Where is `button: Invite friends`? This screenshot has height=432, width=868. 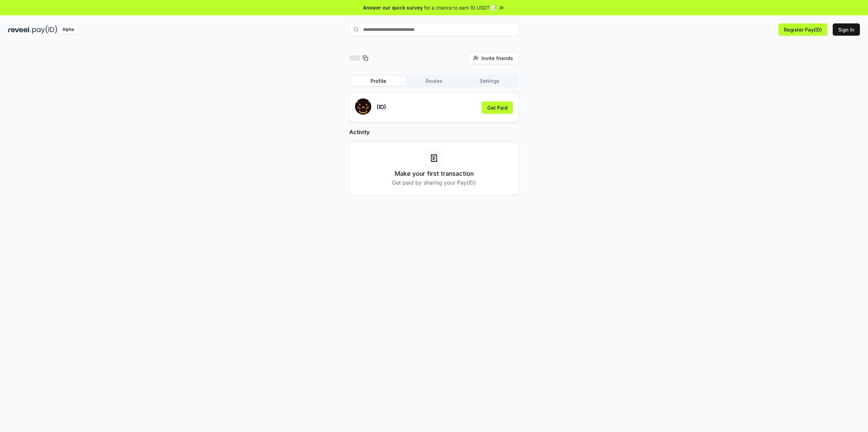
button: Invite friends is located at coordinates (493, 58).